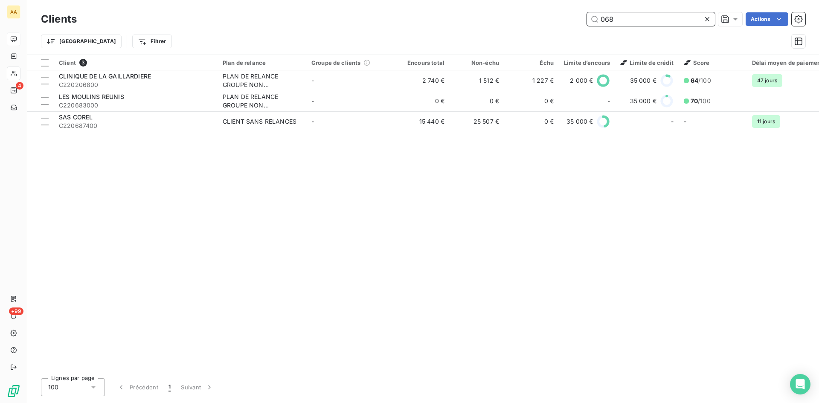 The height and width of the screenshot is (403, 819). I want to click on div: AA, so click(14, 12).